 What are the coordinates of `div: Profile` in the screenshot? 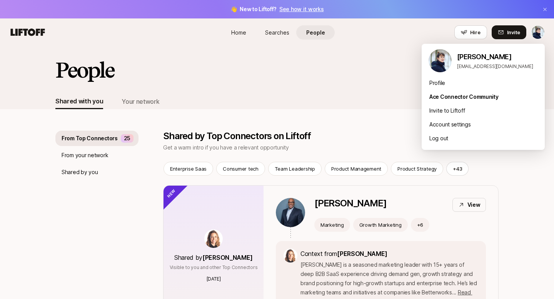 It's located at (483, 83).